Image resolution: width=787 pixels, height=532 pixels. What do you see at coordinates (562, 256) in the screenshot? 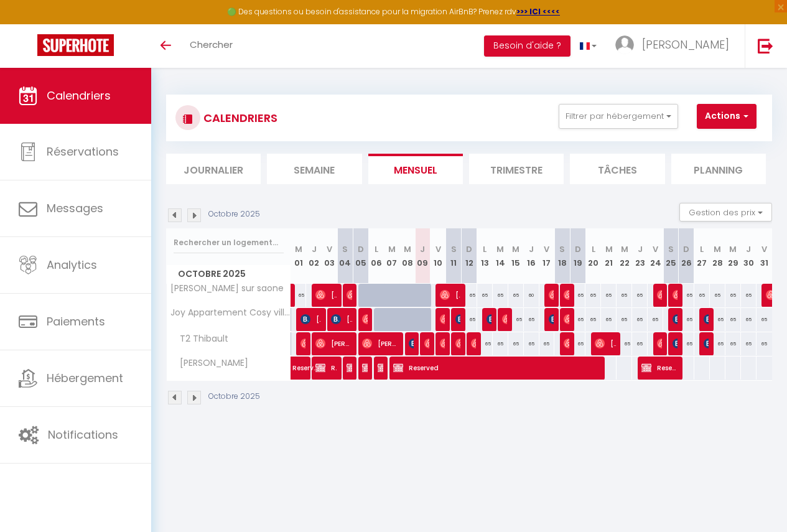
I see `th: 18` at bounding box center [562, 256].